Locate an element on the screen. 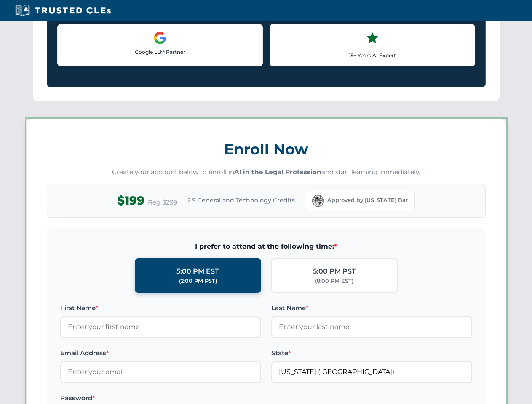 Image resolution: width=532 pixels, height=404 pixels. p: 15+ Years AI Expert is located at coordinates (372, 55).